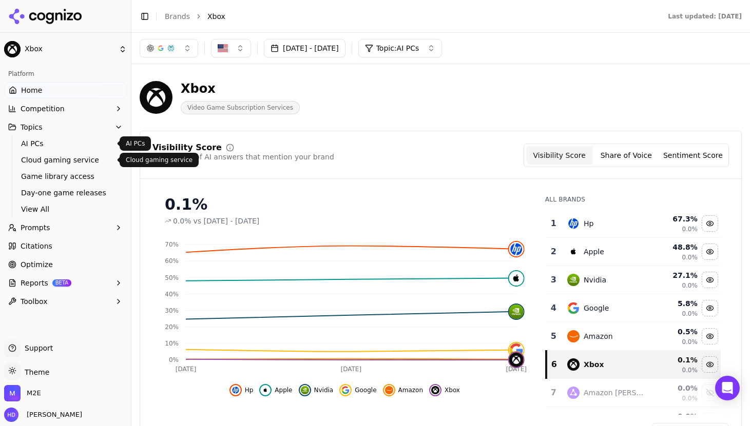  Describe the element at coordinates (553, 224) in the screenshot. I see `div: 1` at that location.